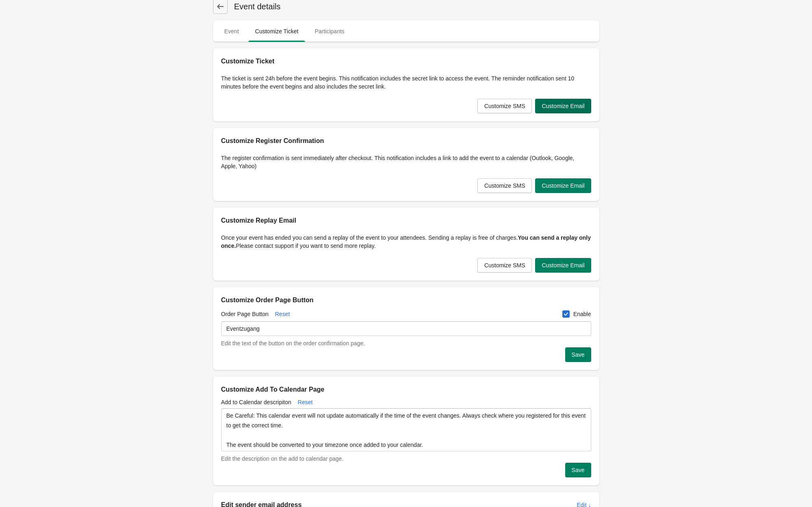 The width and height of the screenshot is (812, 507). I want to click on p: Once your event has ended you can send a replay of the event to your attendees. Sending a replay ..., so click(406, 242).